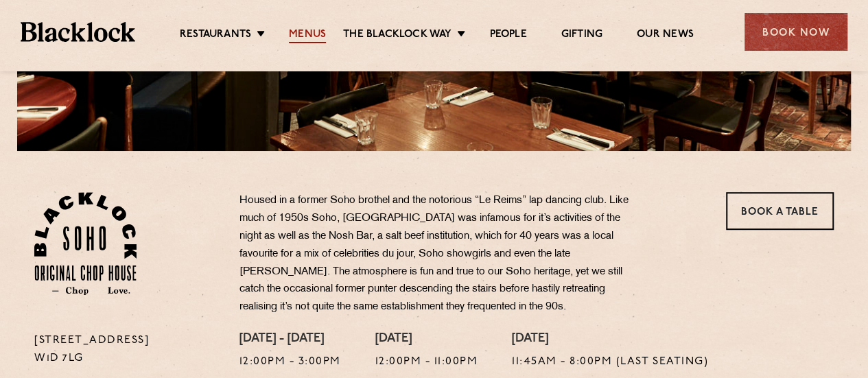 This screenshot has width=868, height=378. I want to click on p: 12:00pm - 11:00pm, so click(427, 362).